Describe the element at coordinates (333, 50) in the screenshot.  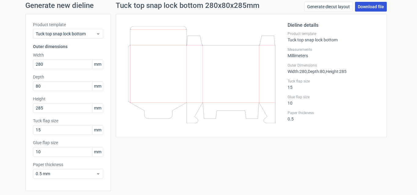
I see `label: Measurements` at that location.